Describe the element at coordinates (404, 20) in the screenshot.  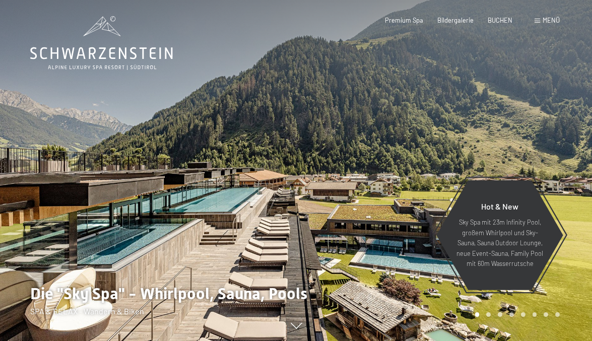
I see `a: Premium Spa` at that location.